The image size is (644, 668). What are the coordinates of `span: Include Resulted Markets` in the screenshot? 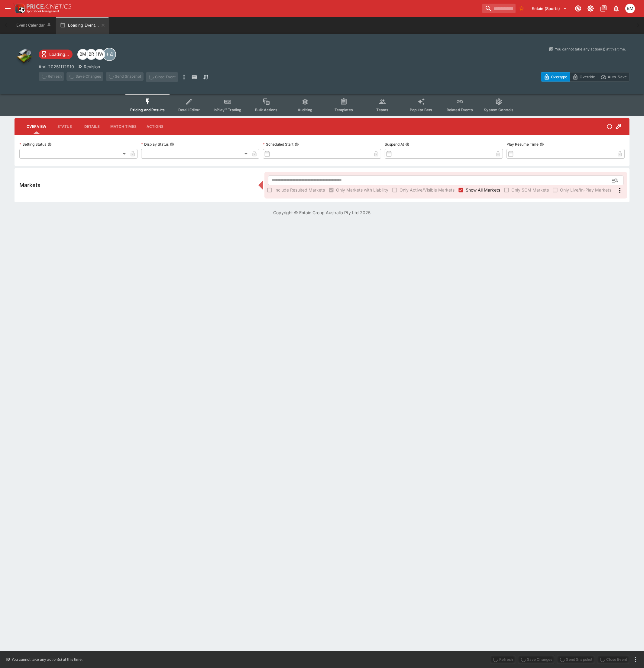 It's located at (299, 190).